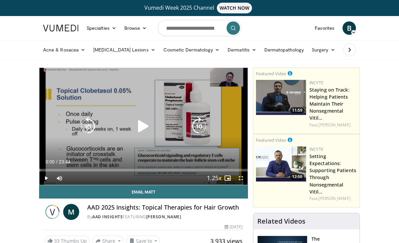  Describe the element at coordinates (71, 212) in the screenshot. I see `span: M` at that location.